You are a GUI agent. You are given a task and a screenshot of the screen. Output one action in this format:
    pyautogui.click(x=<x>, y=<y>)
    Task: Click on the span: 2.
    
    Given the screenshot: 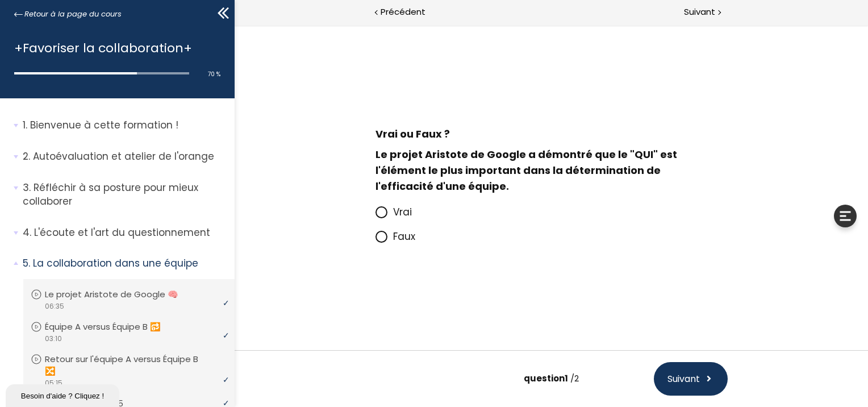 What is the action you would take?
    pyautogui.click(x=26, y=157)
    